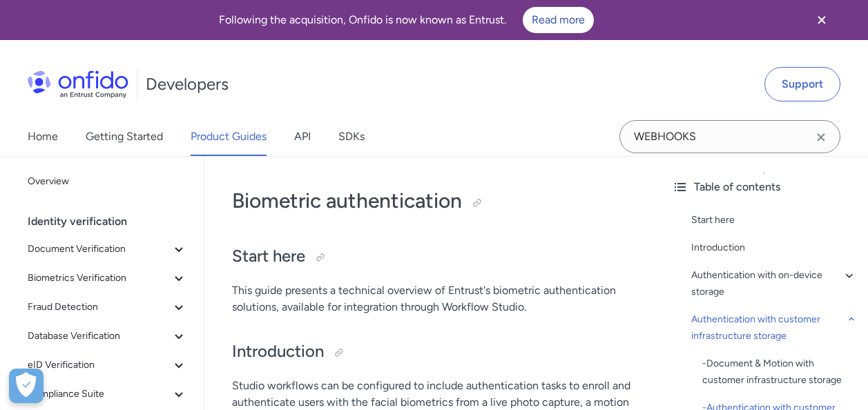  Describe the element at coordinates (802, 84) in the screenshot. I see `a: Support` at that location.